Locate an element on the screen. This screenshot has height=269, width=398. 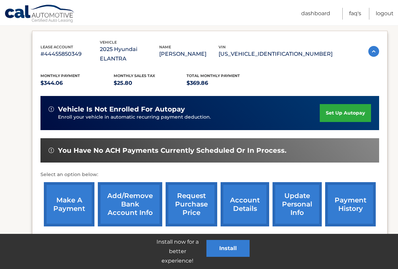
a: Add/Remove bank account info is located at coordinates (130, 204).